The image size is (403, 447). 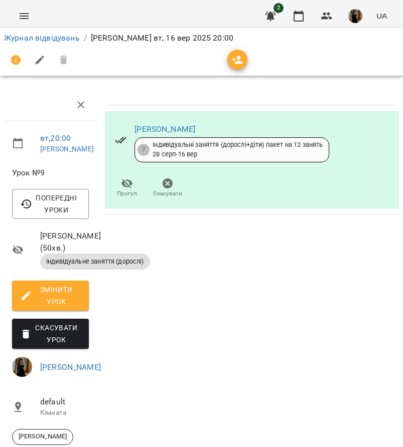 What do you see at coordinates (127, 188) in the screenshot?
I see `button: Прогул` at bounding box center [127, 188].